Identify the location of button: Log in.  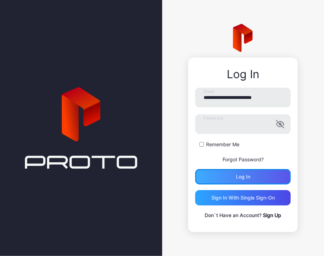
(243, 177).